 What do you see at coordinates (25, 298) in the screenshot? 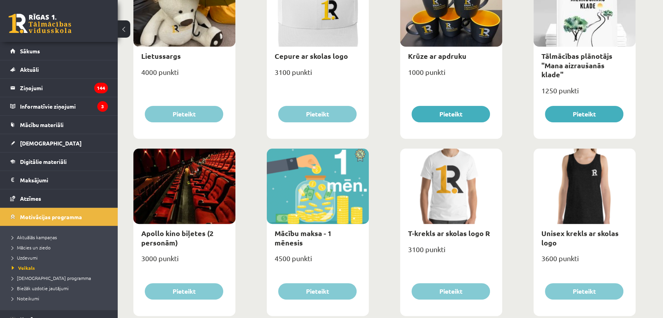
I see `span: Noteikumi` at bounding box center [25, 298].